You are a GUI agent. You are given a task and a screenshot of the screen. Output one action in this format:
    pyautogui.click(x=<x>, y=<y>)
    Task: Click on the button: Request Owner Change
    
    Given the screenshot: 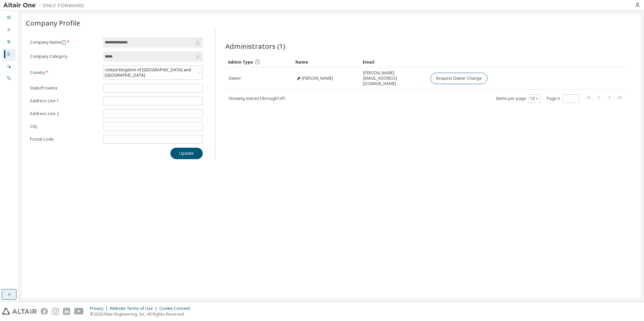 What is the action you would take?
    pyautogui.click(x=458, y=79)
    